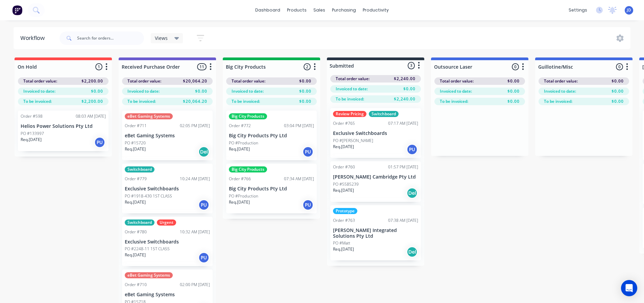 The height and width of the screenshot is (303, 644). I want to click on p: PO #2248-11 1ST CLASS, so click(147, 249).